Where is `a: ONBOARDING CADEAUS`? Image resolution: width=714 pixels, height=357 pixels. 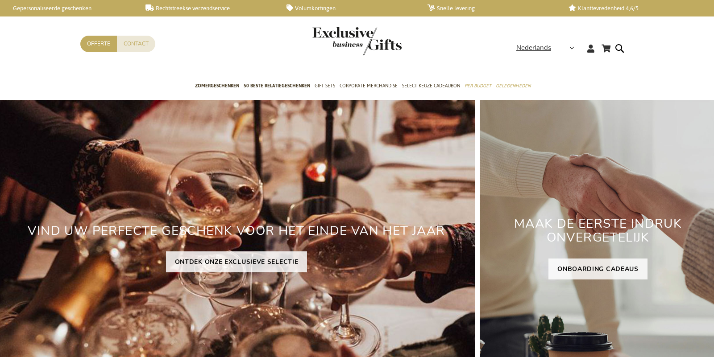 a: ONBOARDING CADEAUS is located at coordinates (598, 269).